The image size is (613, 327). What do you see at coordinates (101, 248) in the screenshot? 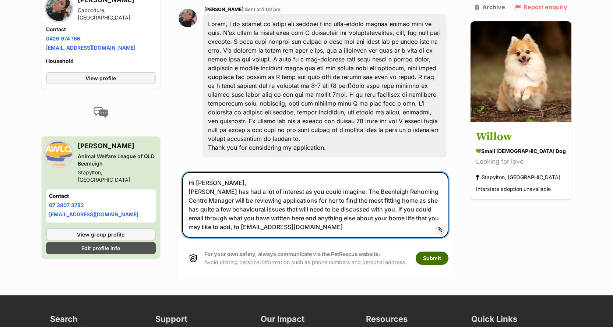
I see `span: Edit profile info` at bounding box center [101, 248].